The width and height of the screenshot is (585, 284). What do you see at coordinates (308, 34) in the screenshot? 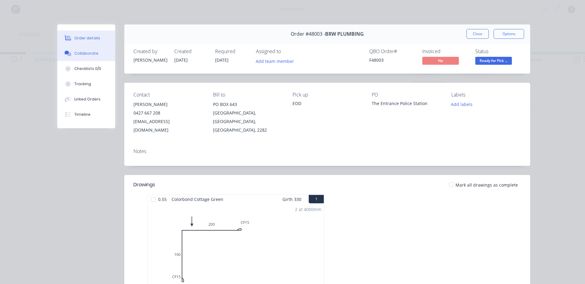
I see `span: Order #48003 -` at bounding box center [308, 34].